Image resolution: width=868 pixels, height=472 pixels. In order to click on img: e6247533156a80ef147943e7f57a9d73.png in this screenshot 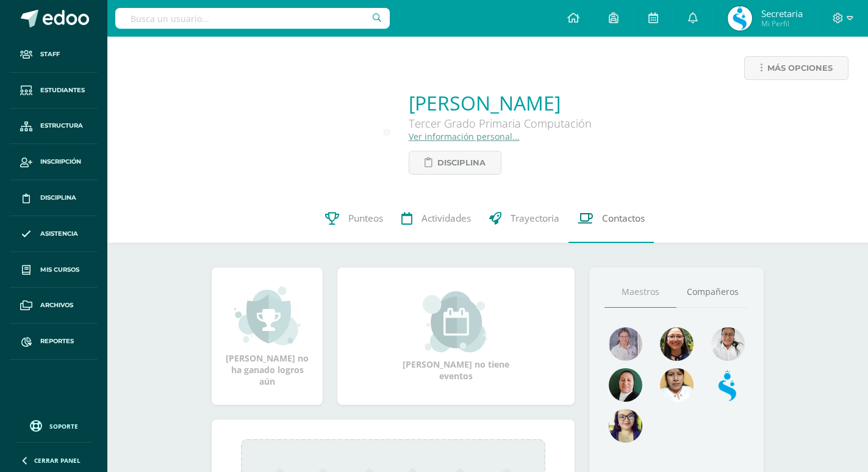, I will do `click(625, 344)`.